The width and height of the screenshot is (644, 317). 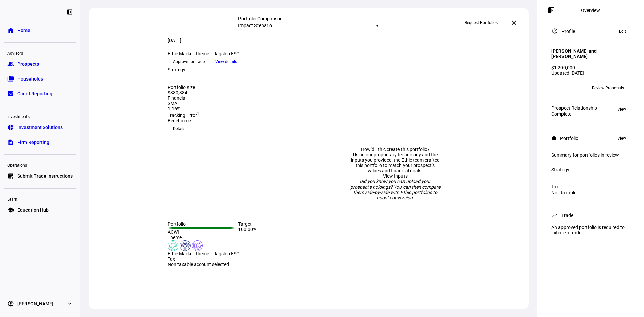 What do you see at coordinates (181, 88) in the screenshot?
I see `div: Portfolio size` at bounding box center [181, 88].